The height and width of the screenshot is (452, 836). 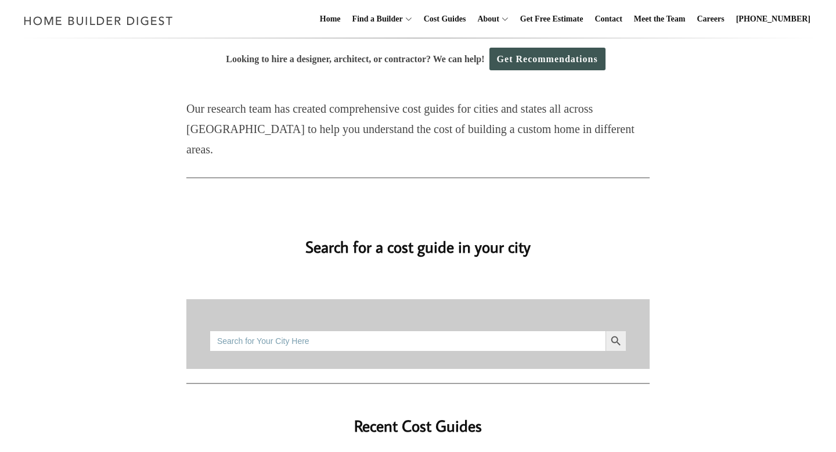 I want to click on input: Search for Your City Here, so click(x=407, y=341).